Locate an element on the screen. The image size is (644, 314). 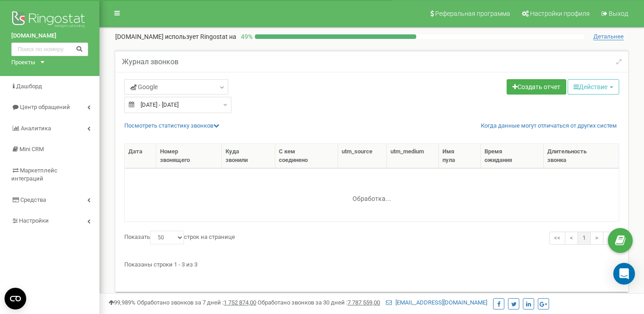
div: Обработка... is located at coordinates (372, 195).